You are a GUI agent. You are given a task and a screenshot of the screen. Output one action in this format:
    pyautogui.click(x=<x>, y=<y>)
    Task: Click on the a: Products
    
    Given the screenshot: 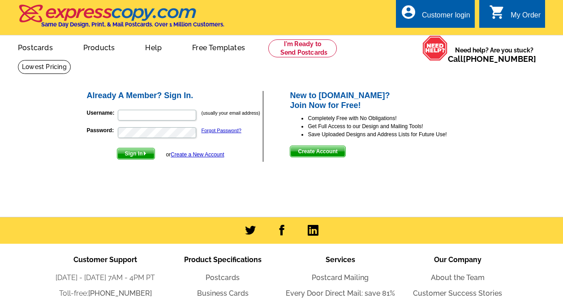 What is the action you would take?
    pyautogui.click(x=99, y=47)
    